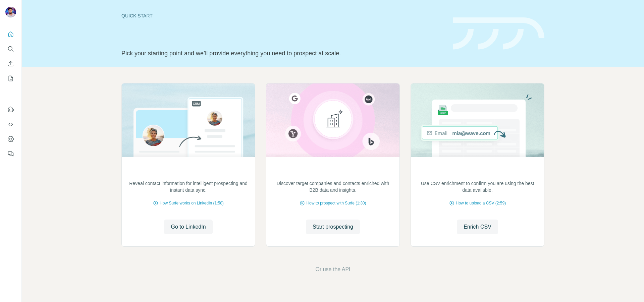 The image size is (644, 302). I want to click on button: Start prospecting, so click(332, 227).